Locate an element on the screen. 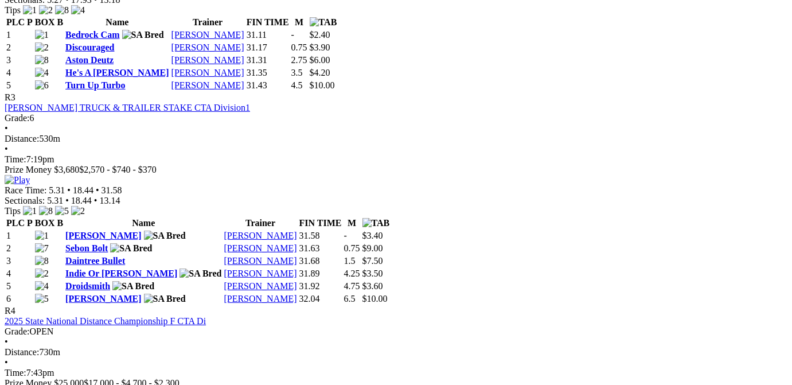  td: 31.31 is located at coordinates (268, 60).